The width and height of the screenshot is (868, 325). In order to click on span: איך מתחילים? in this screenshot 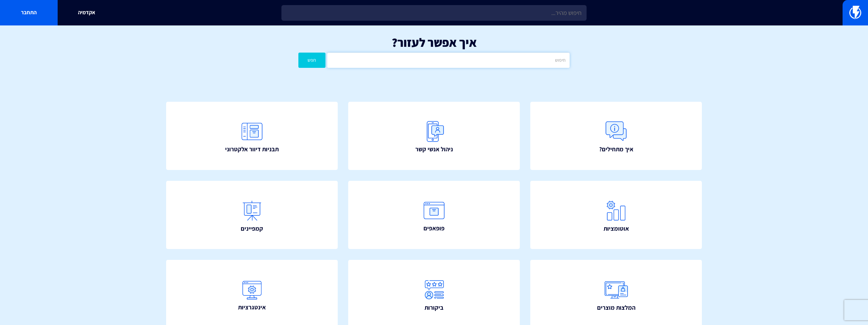, I will do `click(616, 149)`.